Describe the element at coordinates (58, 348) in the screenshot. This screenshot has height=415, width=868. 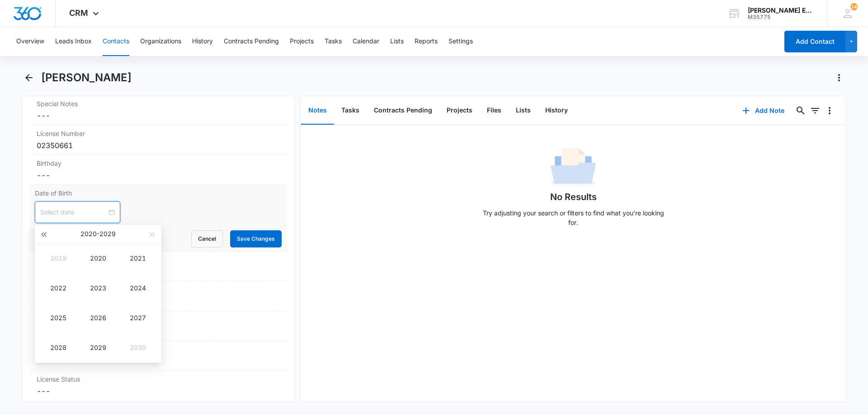
I see `td: 2028` at that location.